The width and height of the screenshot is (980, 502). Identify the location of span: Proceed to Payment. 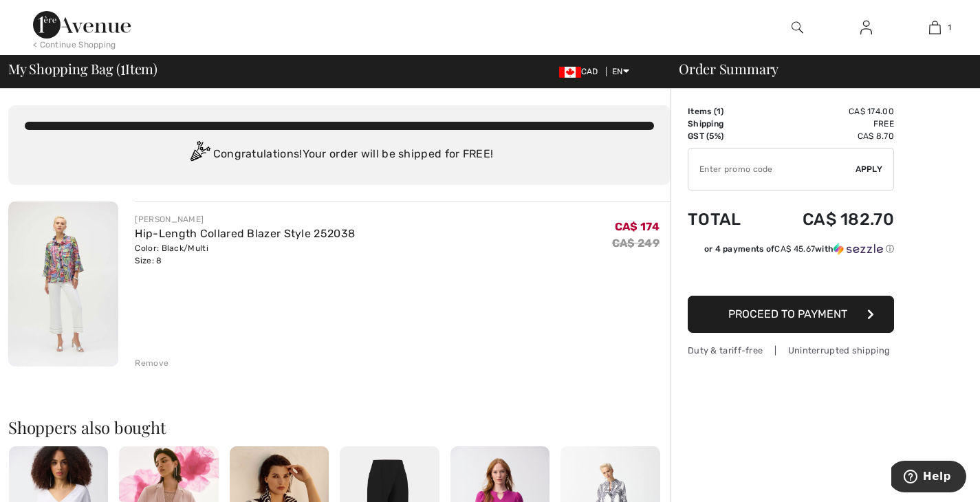
(787, 314).